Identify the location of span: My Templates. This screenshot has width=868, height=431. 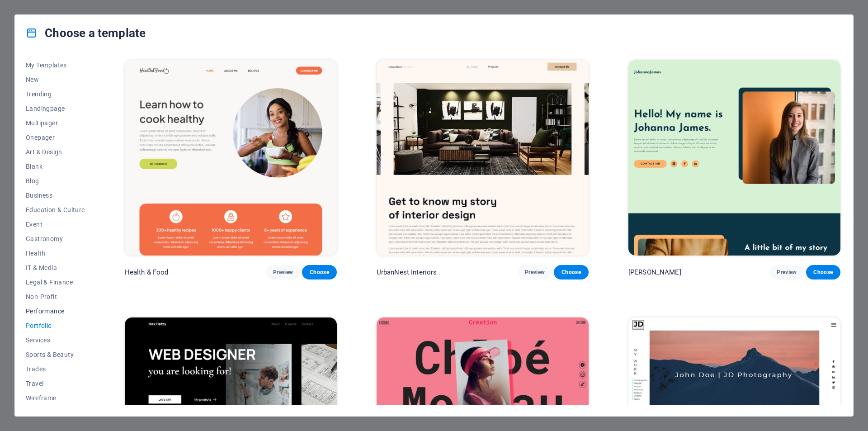
(55, 65).